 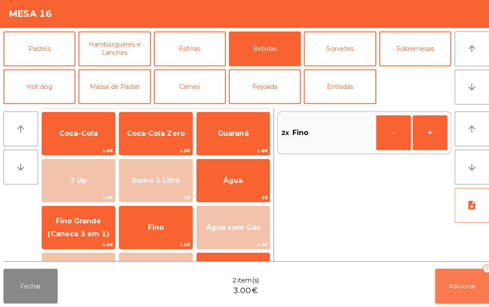 I want to click on span: 1€, so click(x=232, y=198).